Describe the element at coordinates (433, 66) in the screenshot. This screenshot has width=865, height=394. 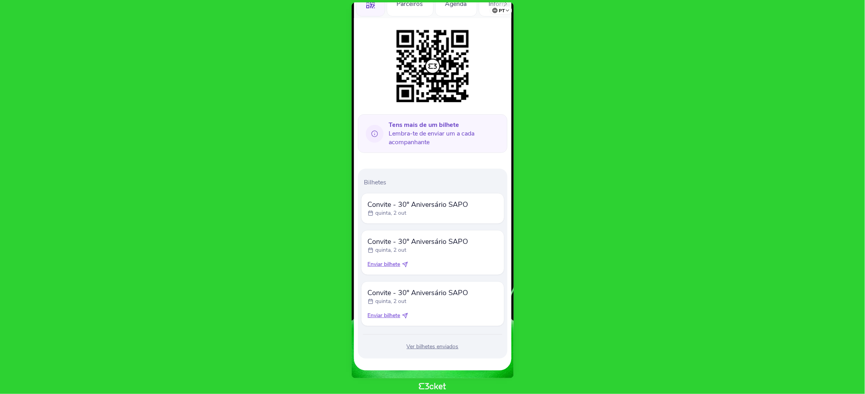
I see `img: d73b033817234ae9bd7055f24b1d482d.png` at that location.